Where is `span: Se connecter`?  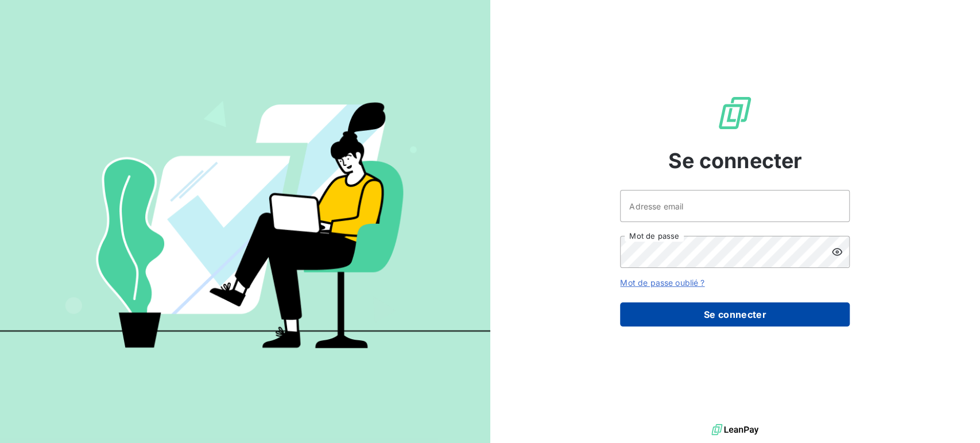 span: Se connecter is located at coordinates (735, 160).